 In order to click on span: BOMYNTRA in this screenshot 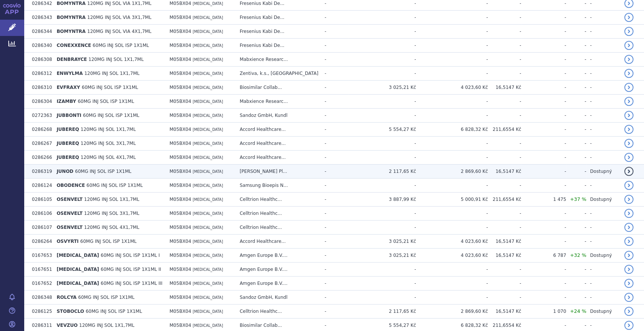, I will do `click(71, 31)`.